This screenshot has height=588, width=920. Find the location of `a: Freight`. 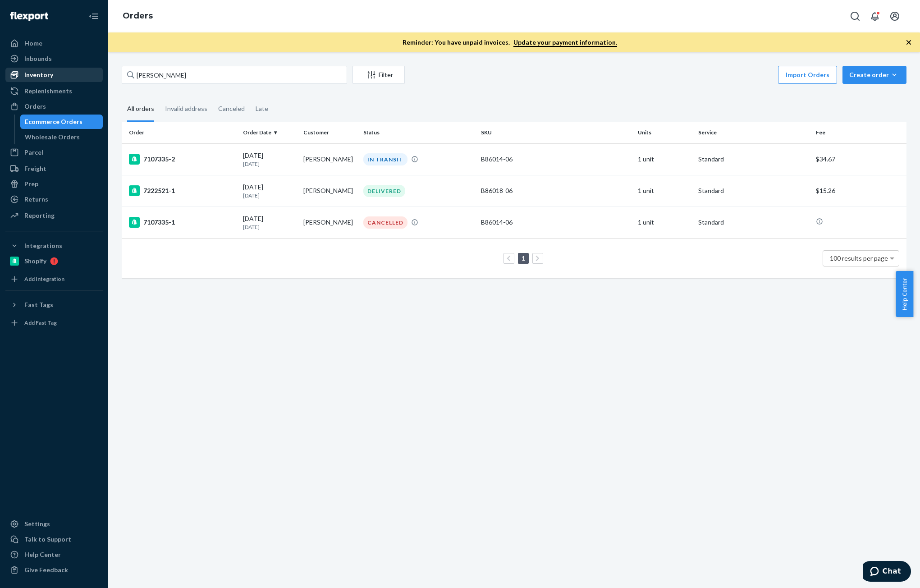

a: Freight is located at coordinates (54, 168).